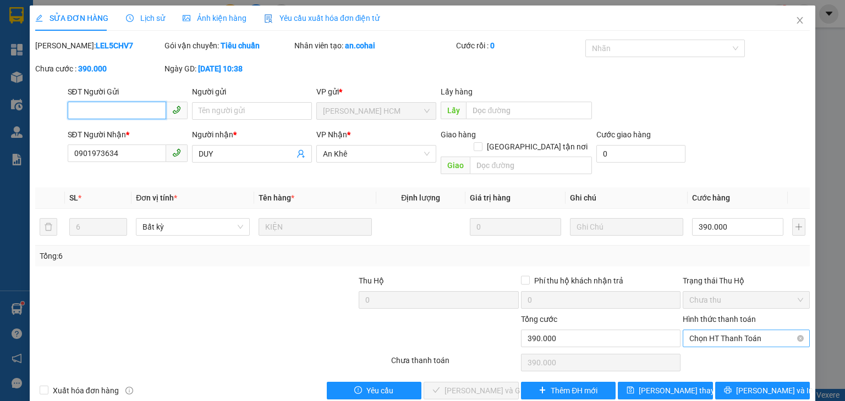 Image resolution: width=845 pixels, height=401 pixels. What do you see at coordinates (371, 281) in the screenshot?
I see `span: Thu Hộ` at bounding box center [371, 281].